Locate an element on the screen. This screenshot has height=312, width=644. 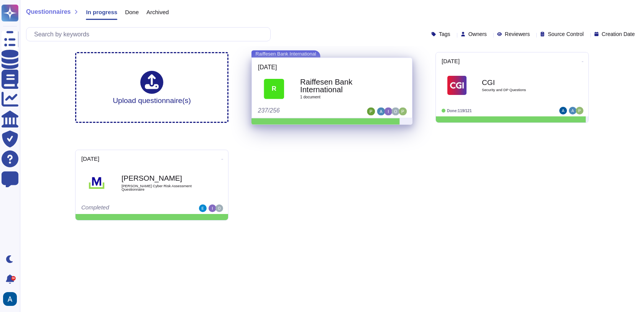
span: Owners is located at coordinates (478, 34).